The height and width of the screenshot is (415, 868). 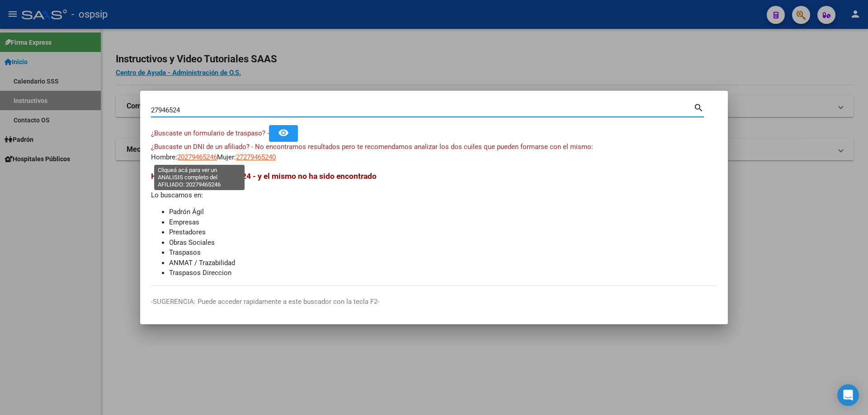 I want to click on span: 27279465240, so click(x=256, y=157).